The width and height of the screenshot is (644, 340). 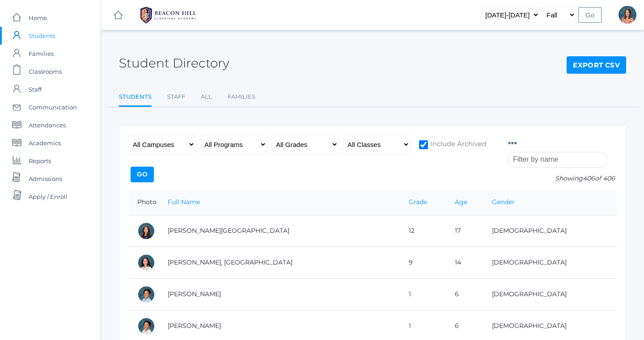 What do you see at coordinates (174, 63) in the screenshot?
I see `h2: Student Directory` at bounding box center [174, 63].